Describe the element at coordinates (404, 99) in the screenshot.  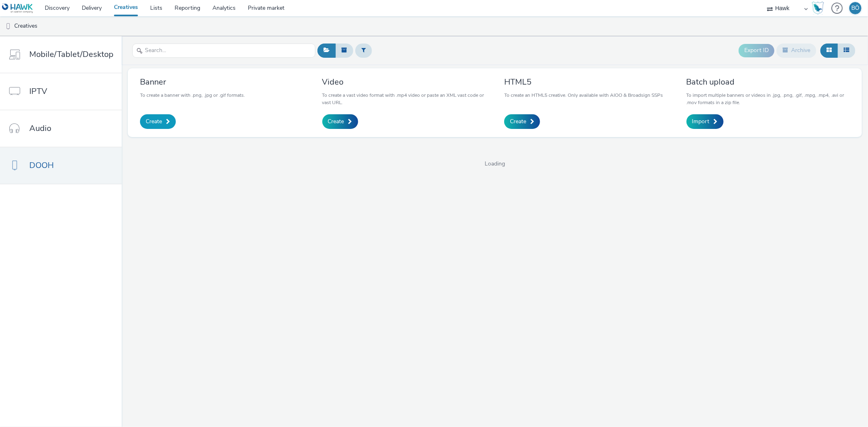
I see `p: To create a vast video format with .mp4 video or paste an XML vast code or vast URL.` at that location.